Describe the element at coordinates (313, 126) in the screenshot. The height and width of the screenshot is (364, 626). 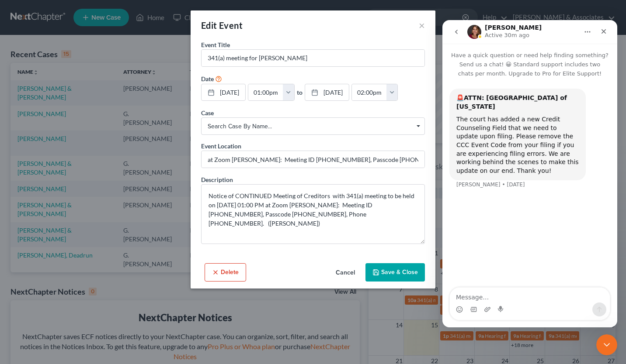
I see `span: Select box activate` at that location.